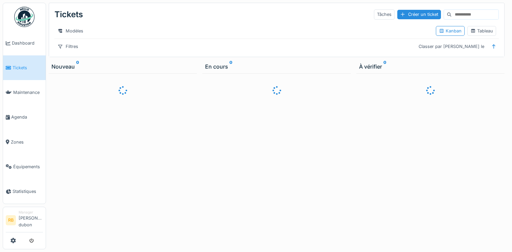 This screenshot has height=252, width=512. I want to click on li: RB, so click(11, 221).